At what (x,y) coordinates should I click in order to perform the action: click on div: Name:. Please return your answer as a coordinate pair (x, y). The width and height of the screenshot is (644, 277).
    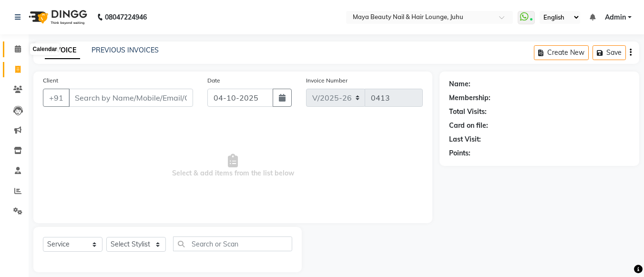
    Looking at the image, I should click on (459, 84).